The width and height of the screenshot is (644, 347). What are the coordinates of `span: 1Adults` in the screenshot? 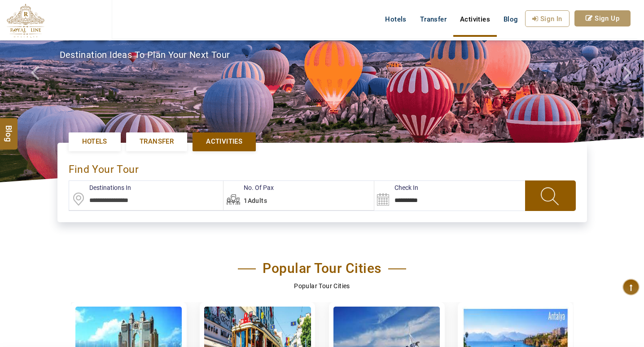 It's located at (256, 200).